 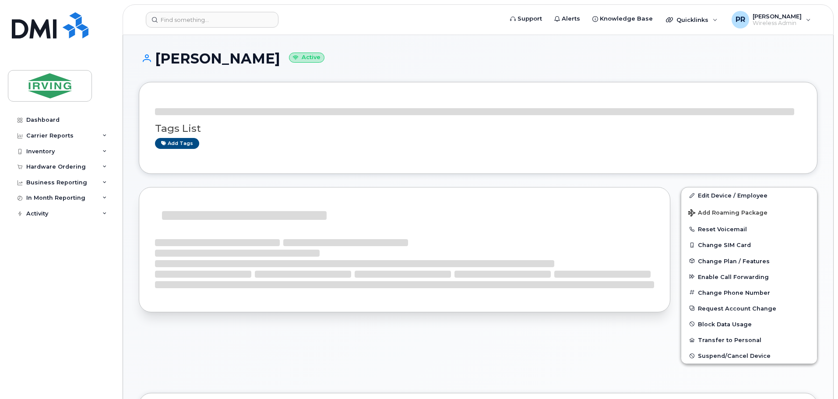 What do you see at coordinates (749, 308) in the screenshot?
I see `button: Request Account Change` at bounding box center [749, 308].